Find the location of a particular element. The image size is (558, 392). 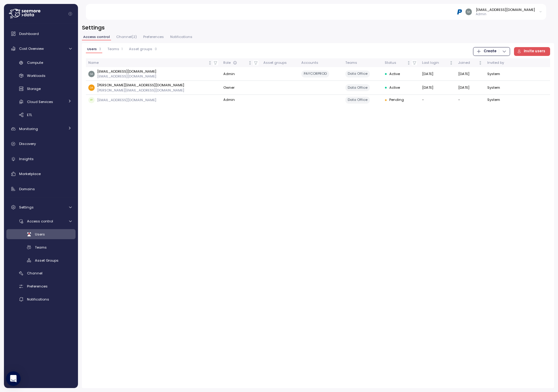

p: Admin is located at coordinates (506, 14).